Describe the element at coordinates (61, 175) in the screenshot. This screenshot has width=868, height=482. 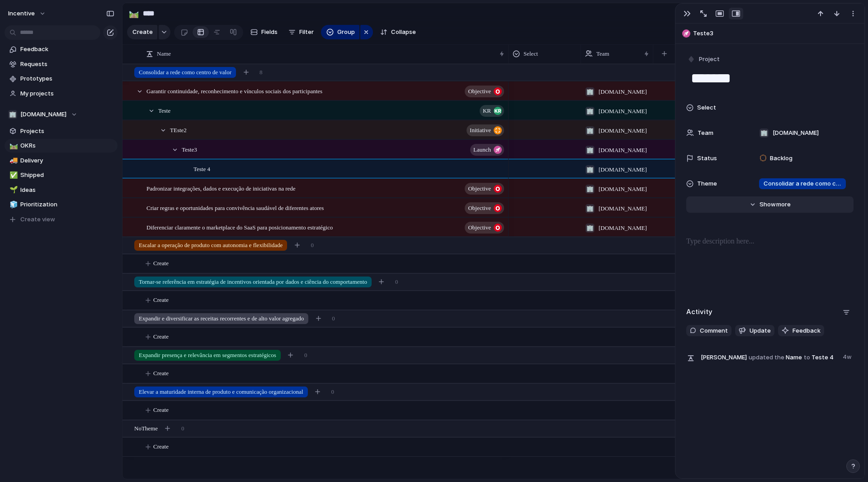
I see `div: ✅Shipped` at that location.